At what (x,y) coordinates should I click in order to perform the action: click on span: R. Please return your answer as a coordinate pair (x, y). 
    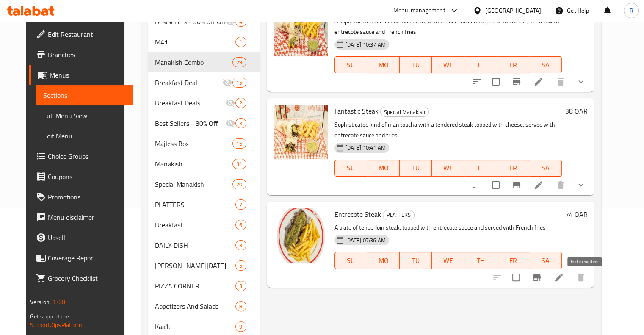
    Looking at the image, I should click on (631, 10).